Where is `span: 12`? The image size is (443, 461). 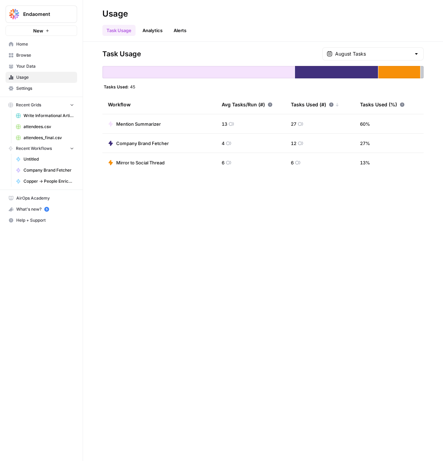 span: 12 is located at coordinates (293, 143).